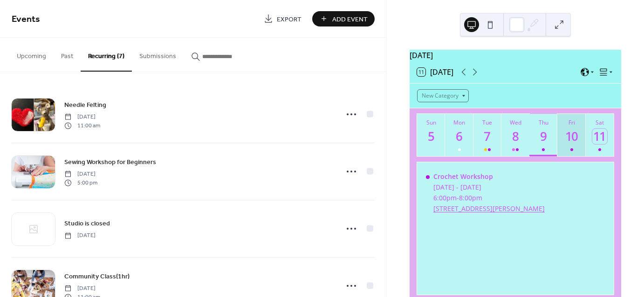 This screenshot has height=297, width=644. Describe the element at coordinates (85, 105) in the screenshot. I see `span: Needle Felting` at that location.